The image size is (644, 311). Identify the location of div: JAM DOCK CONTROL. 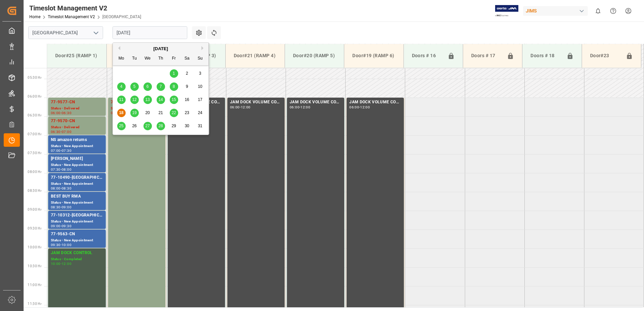
(77, 253).